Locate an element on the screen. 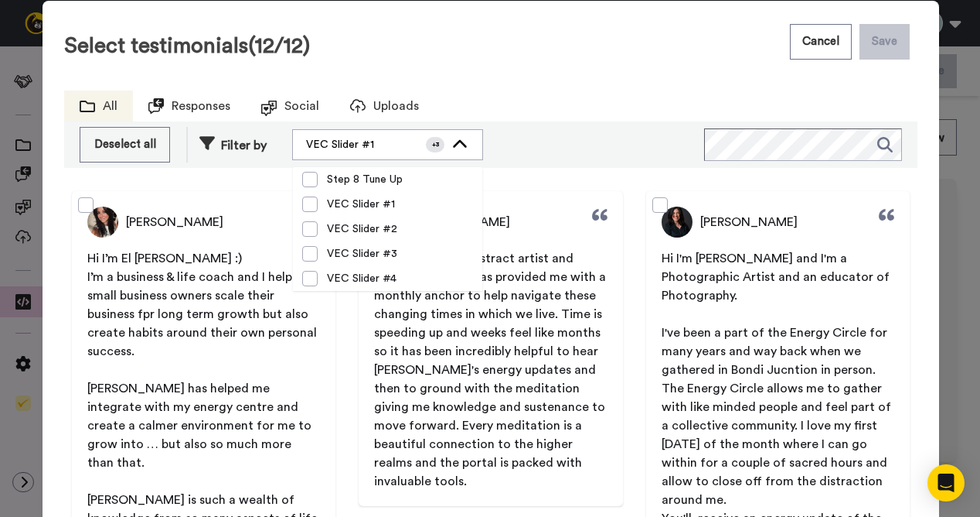 Image resolution: width=980 pixels, height=517 pixels. button: Cancel is located at coordinates (821, 42).